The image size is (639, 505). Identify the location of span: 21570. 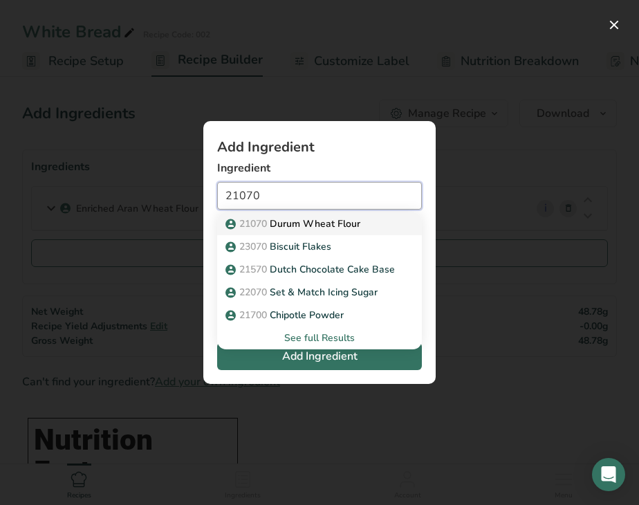
(253, 269).